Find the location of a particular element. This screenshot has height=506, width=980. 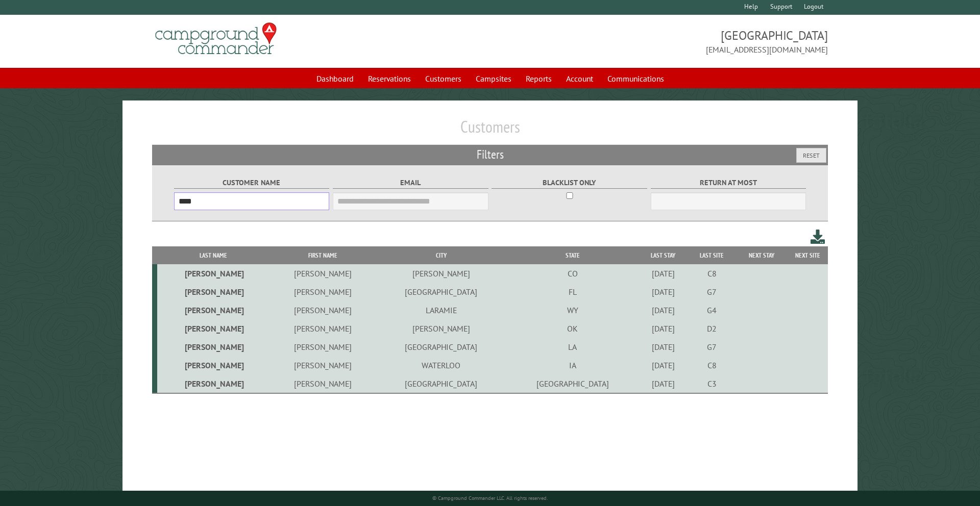

a: Account is located at coordinates (579, 79).